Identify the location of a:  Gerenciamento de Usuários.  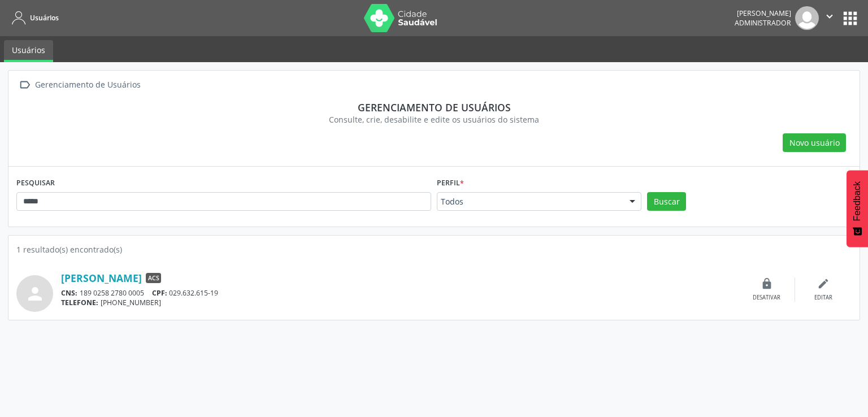
(79, 84).